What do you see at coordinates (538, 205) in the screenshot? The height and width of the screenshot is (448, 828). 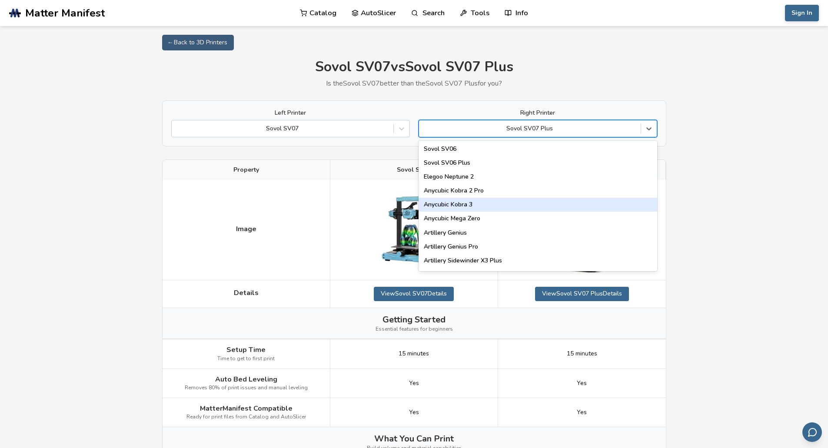 I see `div: Anycubic Kobra 3` at bounding box center [538, 205].